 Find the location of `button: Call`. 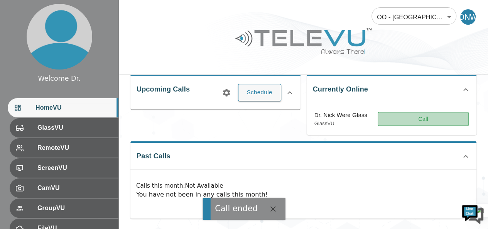

button: Call is located at coordinates (423, 119).